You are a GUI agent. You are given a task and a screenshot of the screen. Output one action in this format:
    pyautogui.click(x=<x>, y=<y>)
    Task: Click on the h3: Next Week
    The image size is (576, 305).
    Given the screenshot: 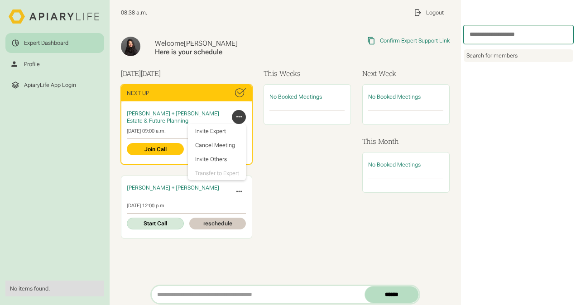 What is the action you would take?
    pyautogui.click(x=406, y=73)
    